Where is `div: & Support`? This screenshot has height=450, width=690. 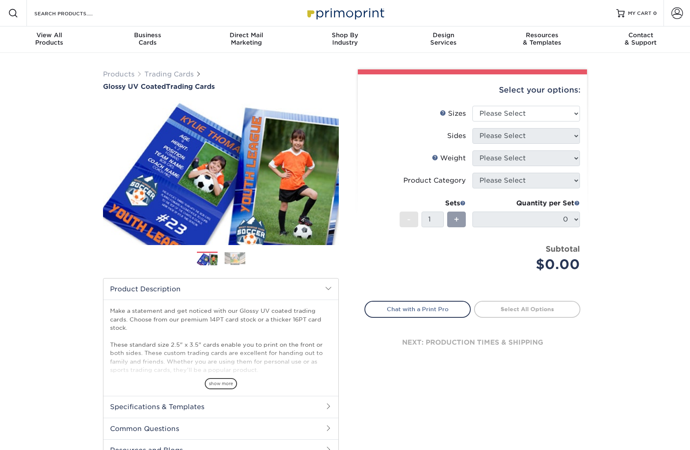
div: & Support is located at coordinates (640, 39).